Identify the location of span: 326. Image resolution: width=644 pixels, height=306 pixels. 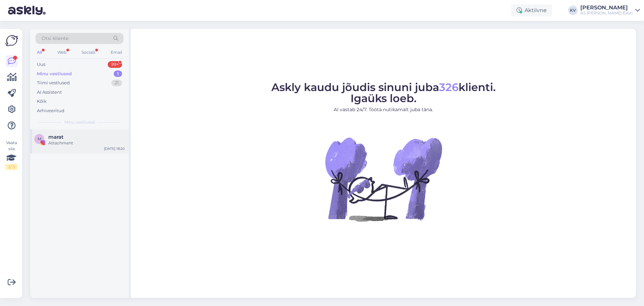
(449, 87).